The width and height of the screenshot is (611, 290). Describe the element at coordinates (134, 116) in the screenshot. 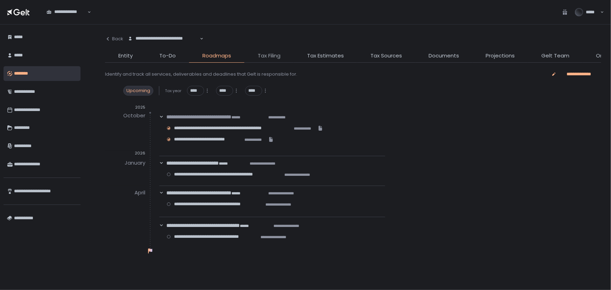

I see `div: October` at that location.